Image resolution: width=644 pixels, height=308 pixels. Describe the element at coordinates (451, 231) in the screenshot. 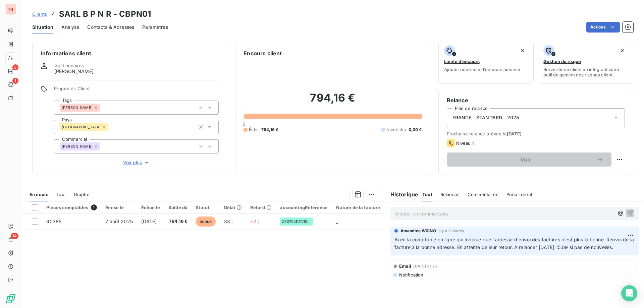

I see `span: il y a 2 heures` at that location.